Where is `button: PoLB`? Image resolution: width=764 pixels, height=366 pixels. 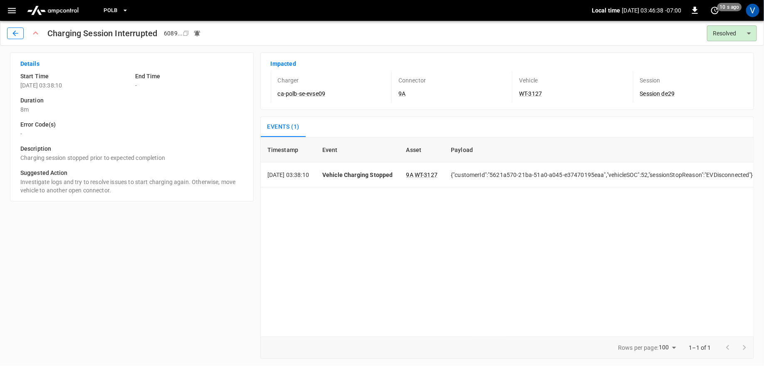 button: PoLB is located at coordinates (116, 10).